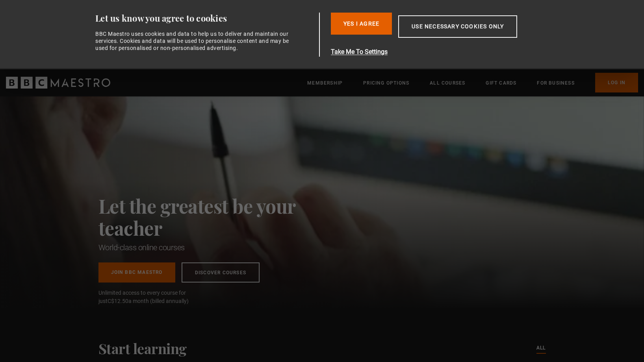 Image resolution: width=644 pixels, height=362 pixels. I want to click on a: Join BBC Maestro, so click(137, 272).